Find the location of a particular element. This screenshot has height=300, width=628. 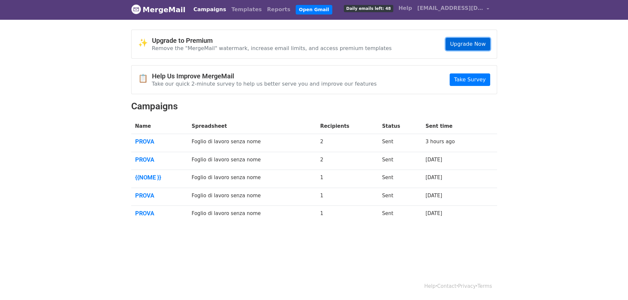

h2: Campaigns is located at coordinates (314, 107).